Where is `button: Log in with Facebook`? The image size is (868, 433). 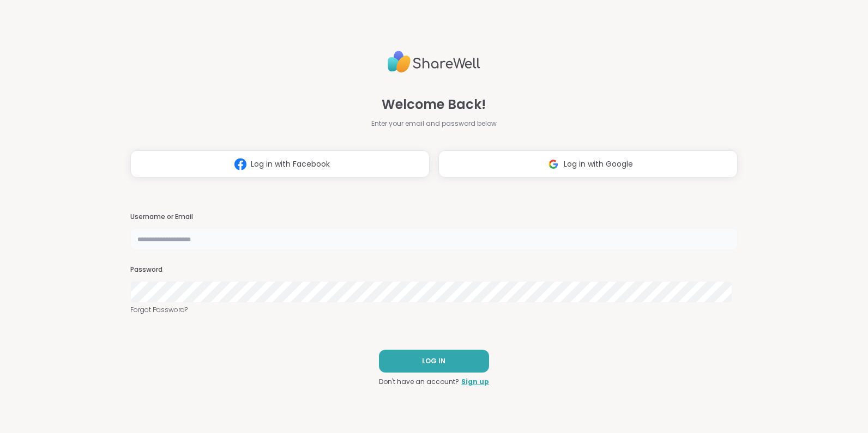
button: Log in with Facebook is located at coordinates (280, 164).